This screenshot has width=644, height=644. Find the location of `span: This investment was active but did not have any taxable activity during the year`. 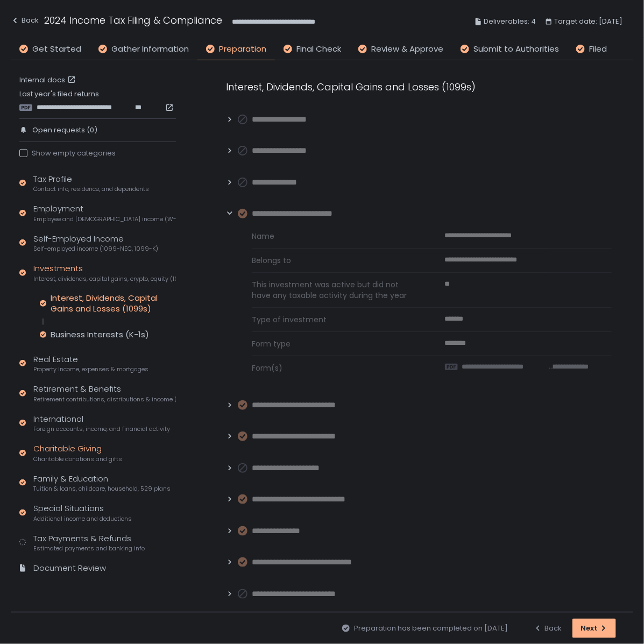

span: This investment was active but did not have any taxable activity during the year is located at coordinates (335, 290).